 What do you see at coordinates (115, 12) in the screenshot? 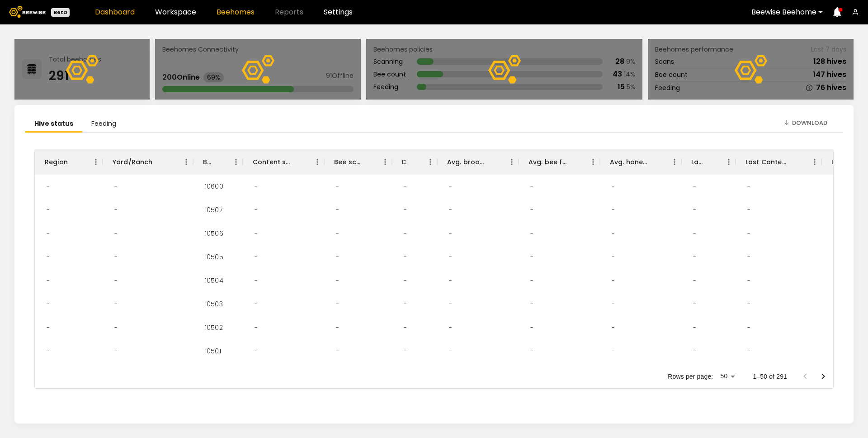
I see `a: Dashboard` at bounding box center [115, 12].